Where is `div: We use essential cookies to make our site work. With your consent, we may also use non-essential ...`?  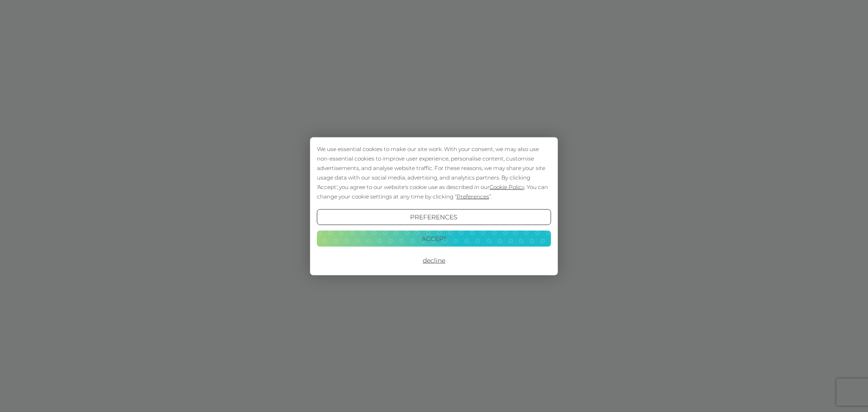
div: We use essential cookies to make our site work. With your consent, we may also use non-essential ... is located at coordinates (434, 173).